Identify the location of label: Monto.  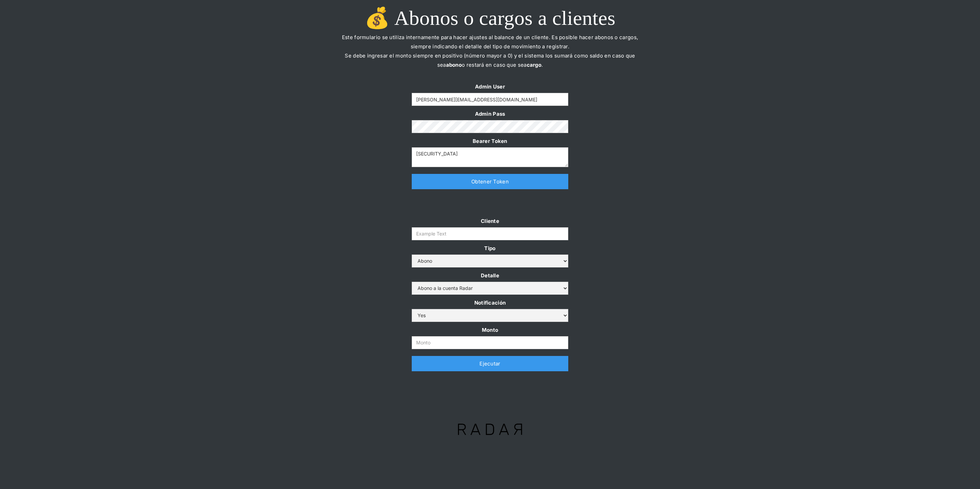
(490, 330).